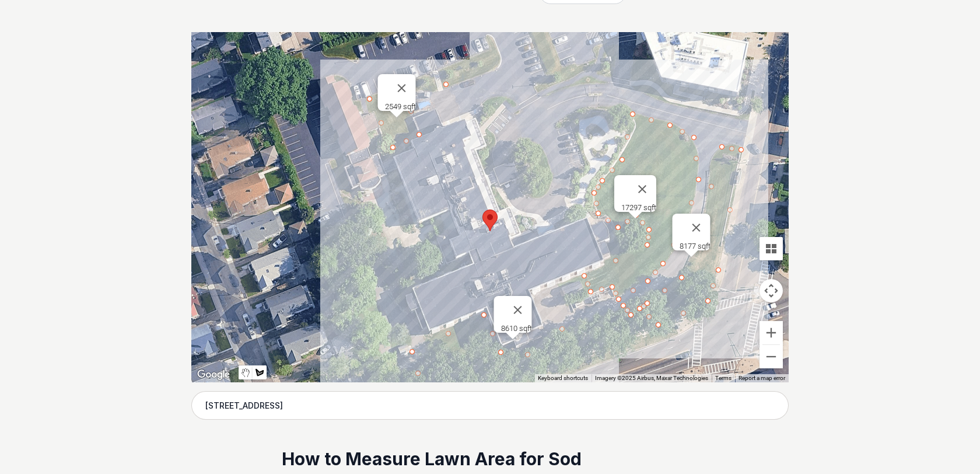 The width and height of the screenshot is (980, 474). I want to click on img: Google, so click(214, 375).